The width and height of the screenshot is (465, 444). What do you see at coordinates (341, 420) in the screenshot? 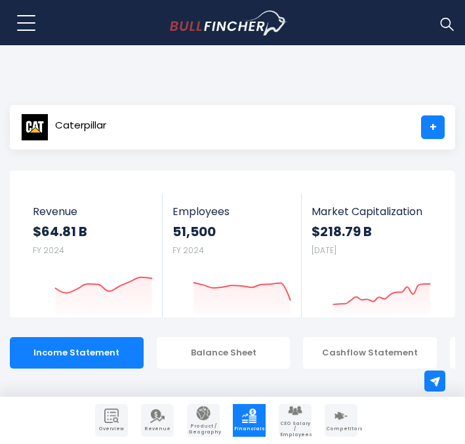
I see `a: Company Competitors` at bounding box center [341, 420].